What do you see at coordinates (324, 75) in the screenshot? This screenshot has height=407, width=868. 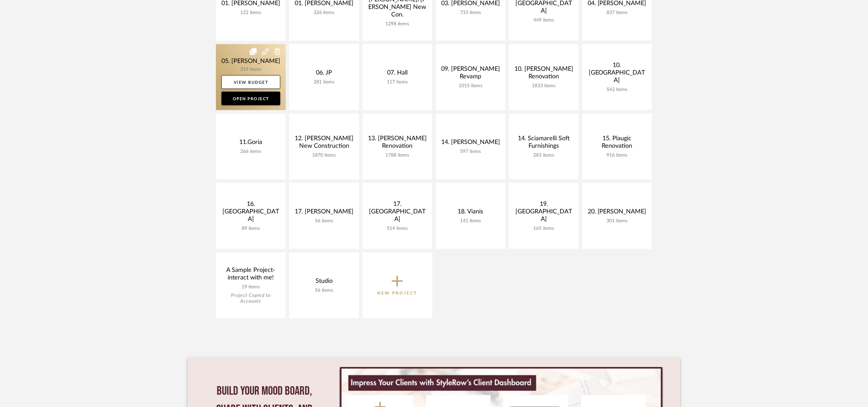 I see `div: 06. JP` at bounding box center [324, 75].